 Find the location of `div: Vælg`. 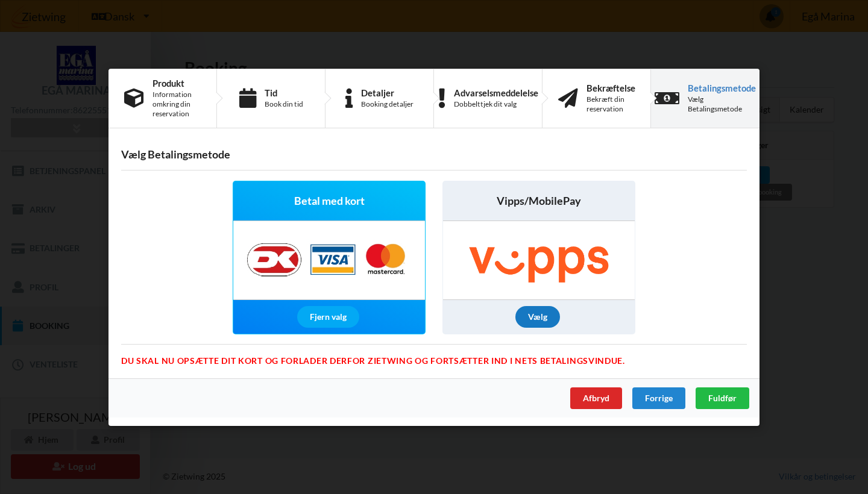

div: Vælg is located at coordinates (537, 317).